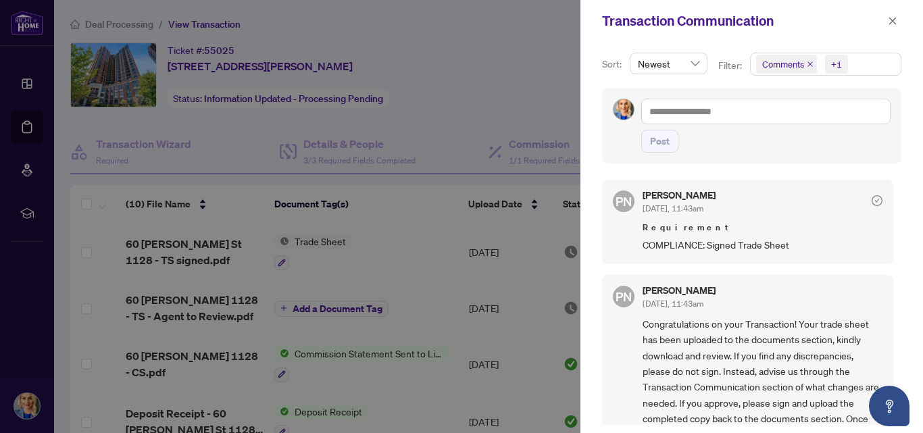  Describe the element at coordinates (613, 64) in the screenshot. I see `p: Sort:` at that location.